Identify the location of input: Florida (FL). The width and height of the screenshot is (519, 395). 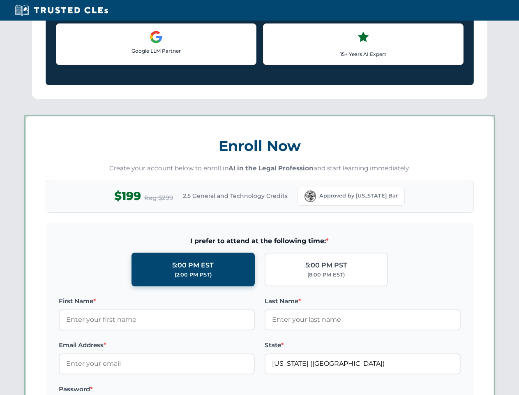
(362, 363).